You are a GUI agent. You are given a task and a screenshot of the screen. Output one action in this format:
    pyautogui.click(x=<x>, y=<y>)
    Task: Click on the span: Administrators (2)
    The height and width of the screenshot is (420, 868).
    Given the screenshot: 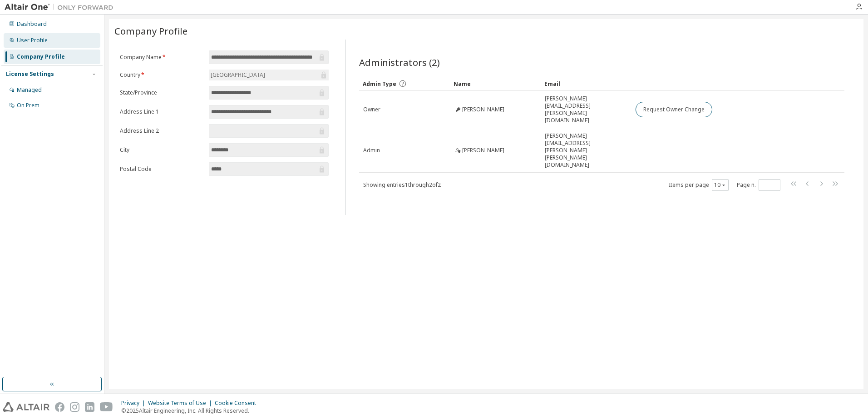 What is the action you would take?
    pyautogui.click(x=399, y=62)
    